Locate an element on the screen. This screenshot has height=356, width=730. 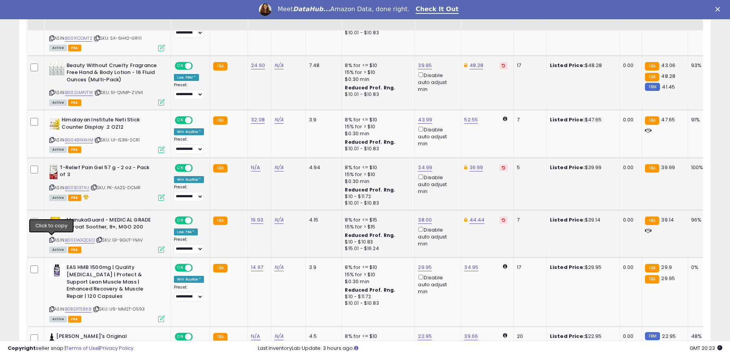
div: $47.65 is located at coordinates (582, 120).